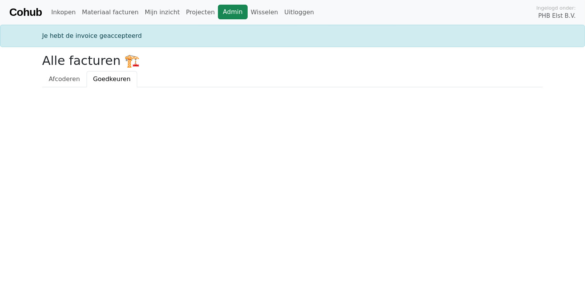 This screenshot has width=585, height=307. I want to click on a: Projecten, so click(200, 12).